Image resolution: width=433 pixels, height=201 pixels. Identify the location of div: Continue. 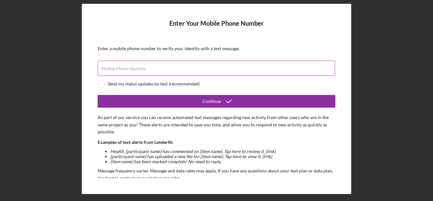
(212, 101).